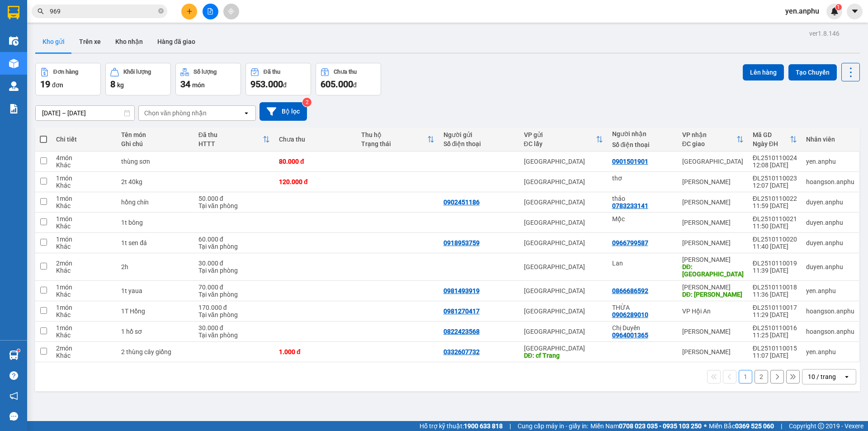 The image size is (868, 431). What do you see at coordinates (746, 377) in the screenshot?
I see `button: 1` at bounding box center [746, 377].